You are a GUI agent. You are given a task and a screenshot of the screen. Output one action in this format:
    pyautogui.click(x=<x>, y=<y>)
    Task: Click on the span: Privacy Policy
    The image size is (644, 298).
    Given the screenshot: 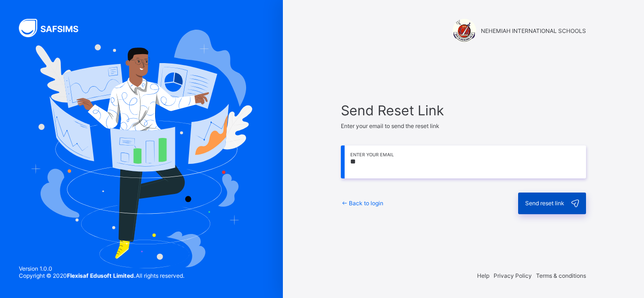 What is the action you would take?
    pyautogui.click(x=513, y=276)
    